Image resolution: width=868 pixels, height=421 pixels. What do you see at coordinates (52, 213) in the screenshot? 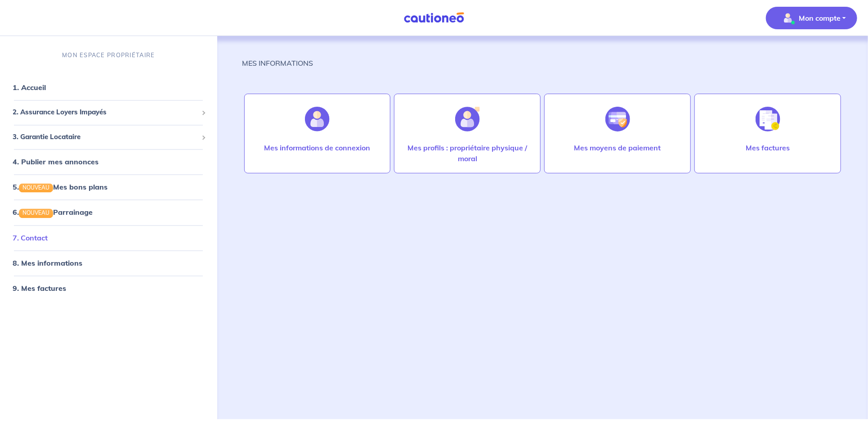
I see `a: 6.NOUVEAUParrainage` at bounding box center [52, 213].